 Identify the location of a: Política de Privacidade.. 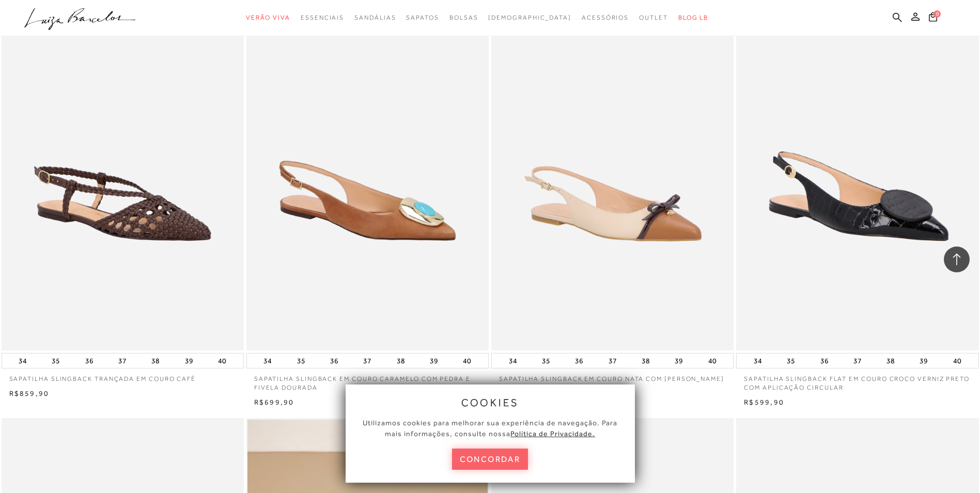
(552, 434).